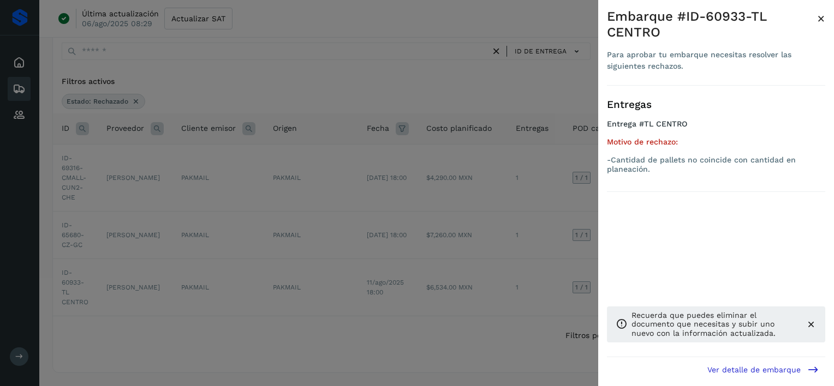  Describe the element at coordinates (716, 165) in the screenshot. I see `p: -Cantidad de pallets no coincide con cantidad en planeación.` at that location.